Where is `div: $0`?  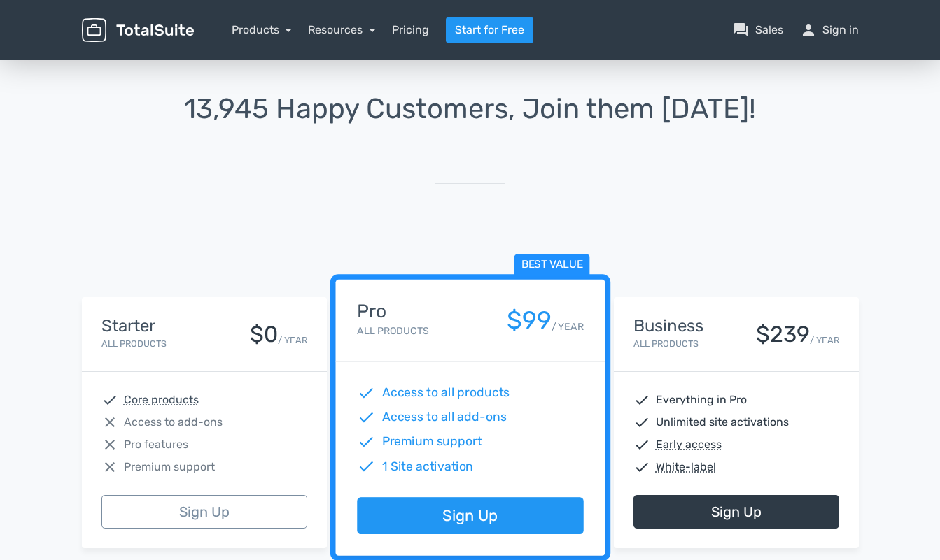
div: $0 is located at coordinates (264, 334).